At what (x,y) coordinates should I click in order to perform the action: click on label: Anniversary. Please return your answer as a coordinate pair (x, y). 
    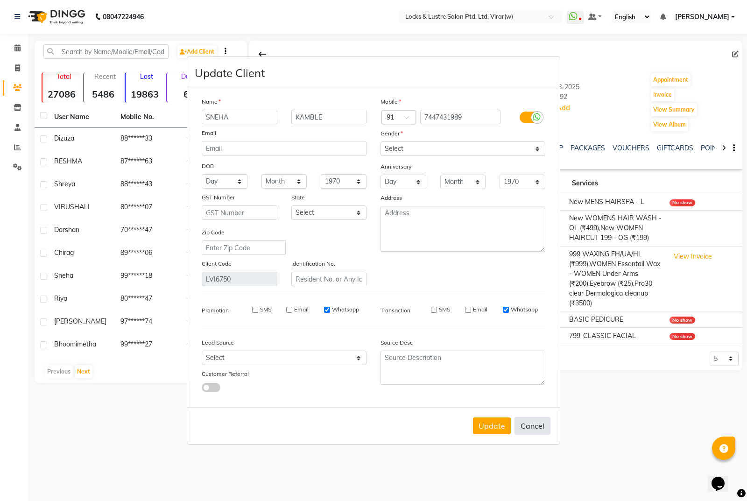
    Looking at the image, I should click on (396, 167).